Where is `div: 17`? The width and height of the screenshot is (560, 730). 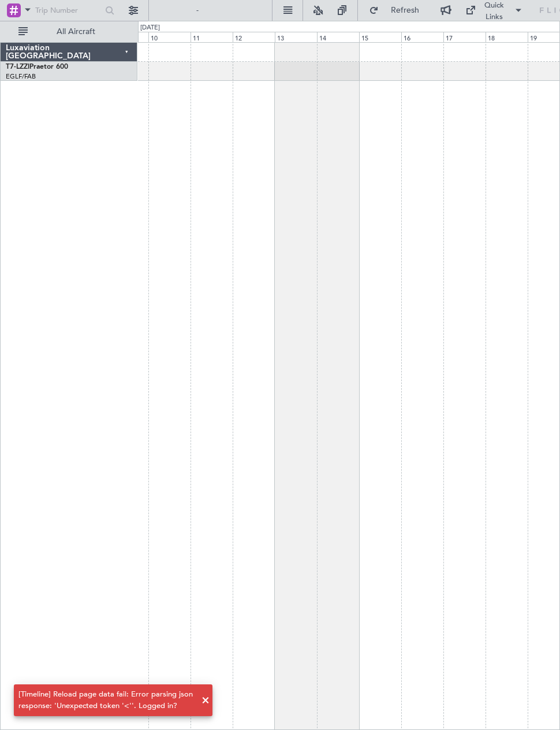 div: 17 is located at coordinates (464, 37).